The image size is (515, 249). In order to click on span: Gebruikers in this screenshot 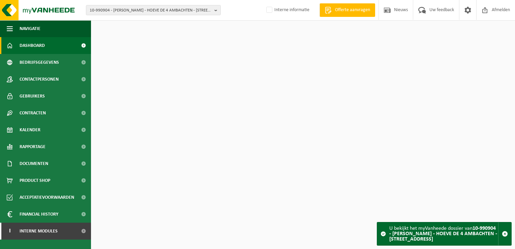, I will do `click(32, 96)`.